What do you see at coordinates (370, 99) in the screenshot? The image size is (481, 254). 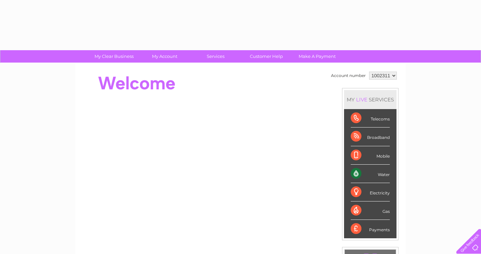 I see `div: MY SERVICES` at bounding box center [370, 99].